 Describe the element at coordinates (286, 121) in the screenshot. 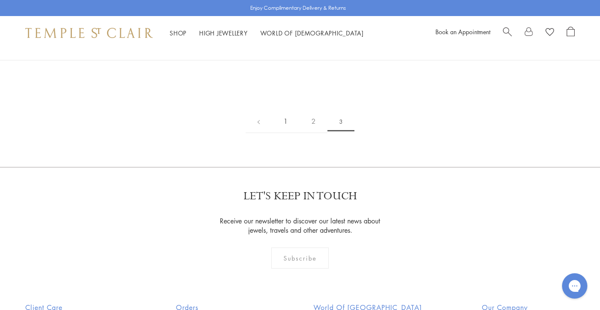

I see `a: 1` at that location.